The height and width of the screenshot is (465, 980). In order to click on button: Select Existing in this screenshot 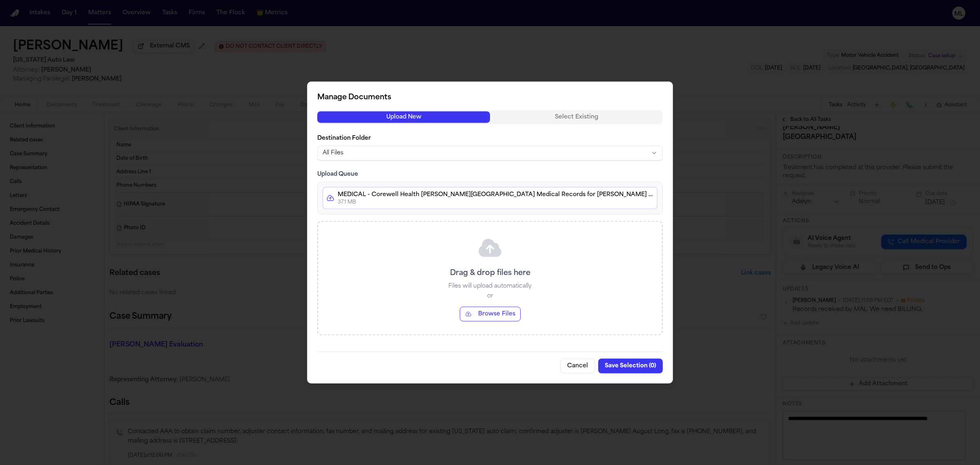, I will do `click(576, 117)`.